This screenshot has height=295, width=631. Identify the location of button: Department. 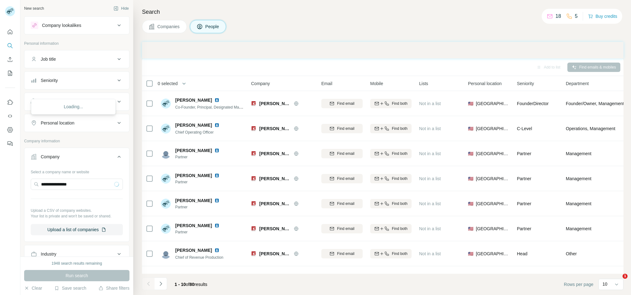
(77, 102).